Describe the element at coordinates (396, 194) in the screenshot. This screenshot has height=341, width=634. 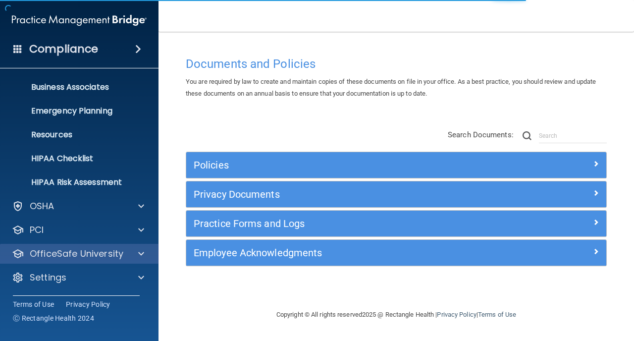
I see `a: Privacy Documents` at that location.